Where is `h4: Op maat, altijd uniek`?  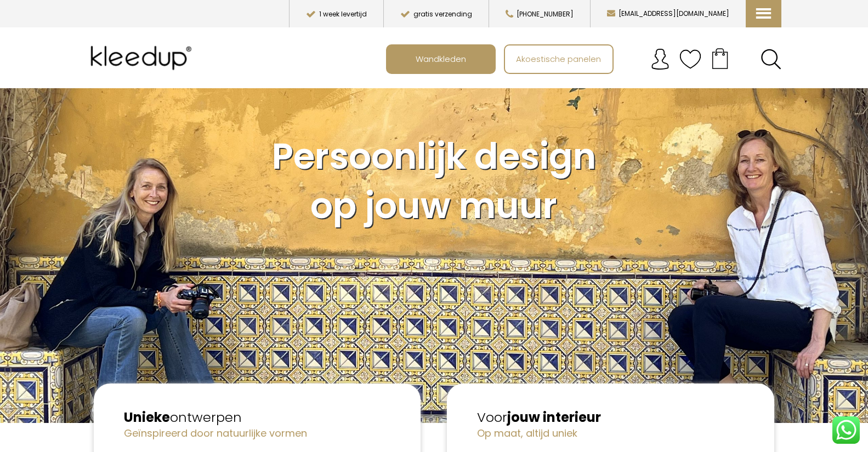 h4: Op maat, altijd uniek is located at coordinates (610, 432).